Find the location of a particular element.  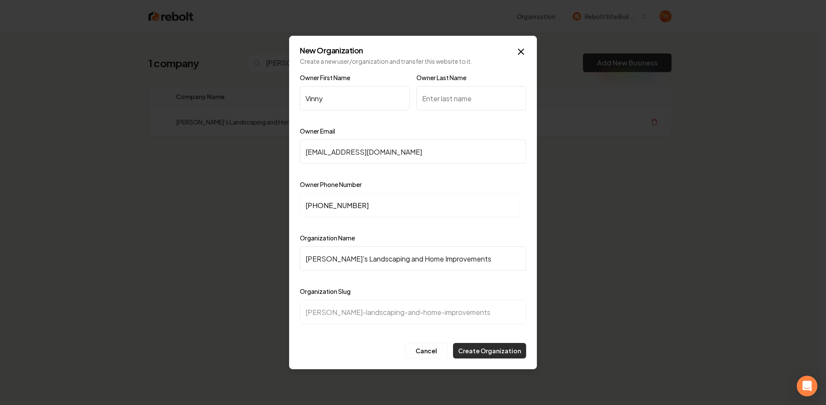

button: Create Organization is located at coordinates (490, 350).